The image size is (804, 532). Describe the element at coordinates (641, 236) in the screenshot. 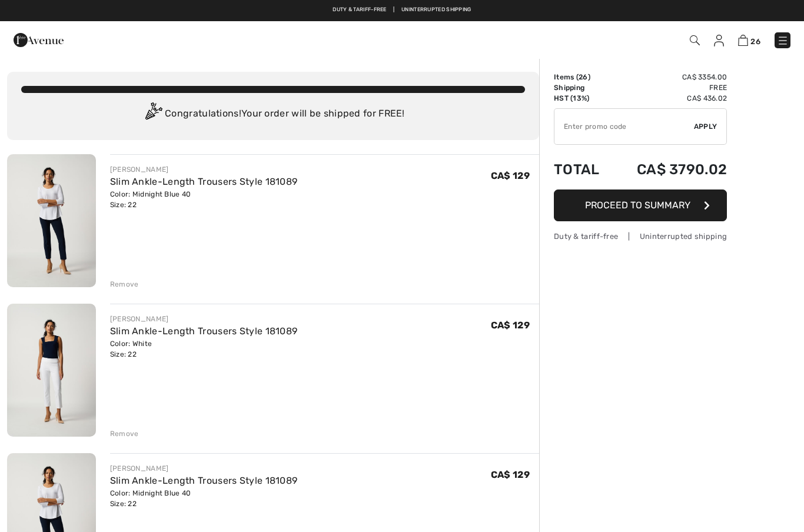

I see `div: Duty & tariff-free | Uninterrupted shipping` at that location.